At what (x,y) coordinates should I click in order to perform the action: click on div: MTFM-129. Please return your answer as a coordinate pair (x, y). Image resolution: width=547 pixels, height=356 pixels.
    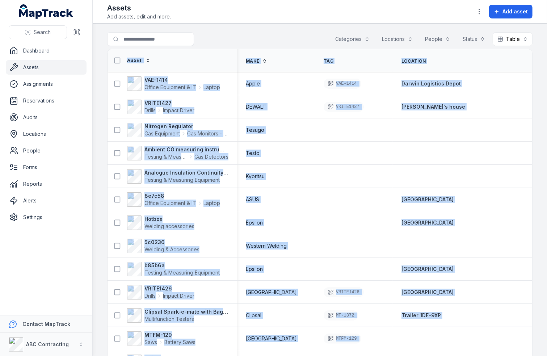
    Looking at the image, I should click on (342, 338).